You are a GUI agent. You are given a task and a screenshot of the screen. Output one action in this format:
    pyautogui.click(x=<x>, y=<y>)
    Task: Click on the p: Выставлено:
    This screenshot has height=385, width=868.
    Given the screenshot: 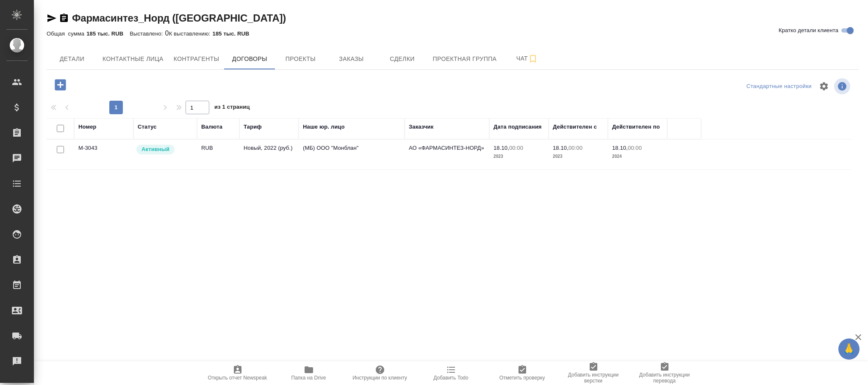 What is the action you would take?
    pyautogui.click(x=147, y=34)
    